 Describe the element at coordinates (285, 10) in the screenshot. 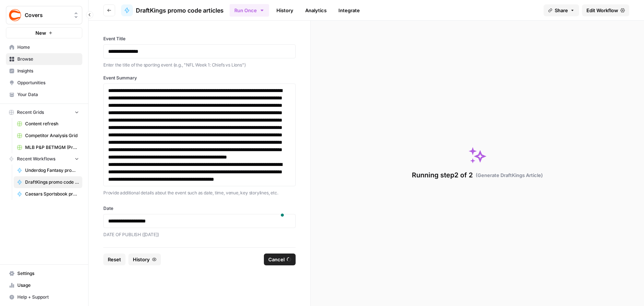

I see `a: History` at that location.